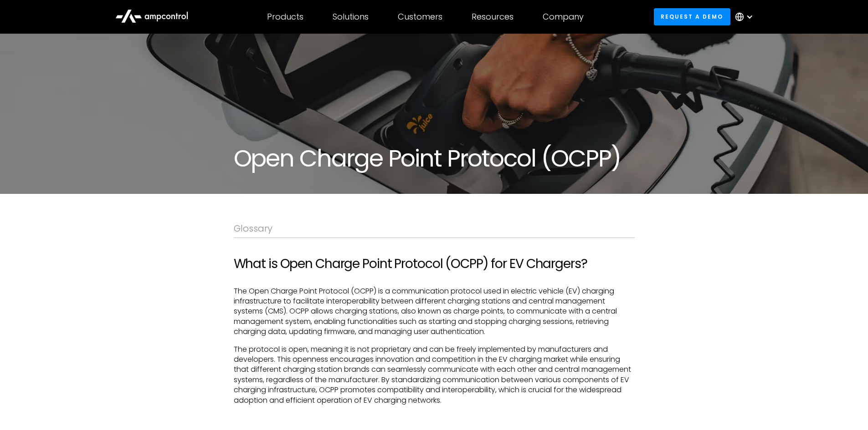 This screenshot has height=430, width=868. Describe the element at coordinates (434, 375) in the screenshot. I see `p: The protocol is open, meaning it is not proprietary and can be freely implemented by manufacturer...` at that location.